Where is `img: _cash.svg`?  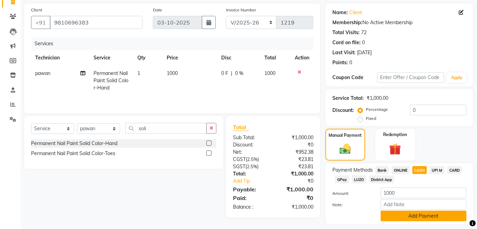
img: _cash.svg is located at coordinates (345, 149).